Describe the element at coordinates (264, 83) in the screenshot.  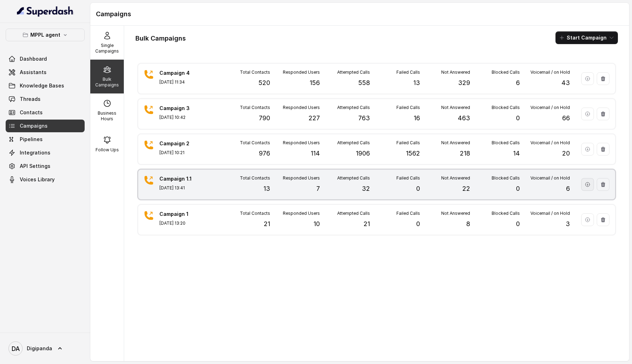
I see `p: 520` at that location.